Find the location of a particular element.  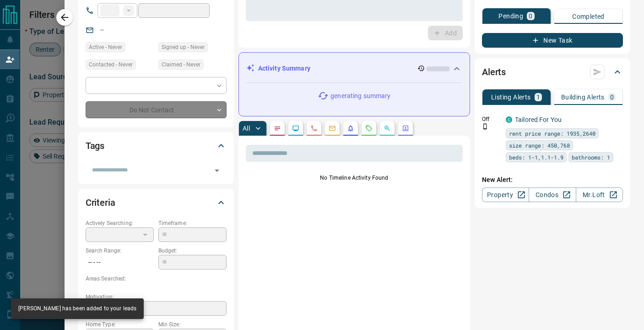

svg: Push Notification Only is located at coordinates (485, 126).